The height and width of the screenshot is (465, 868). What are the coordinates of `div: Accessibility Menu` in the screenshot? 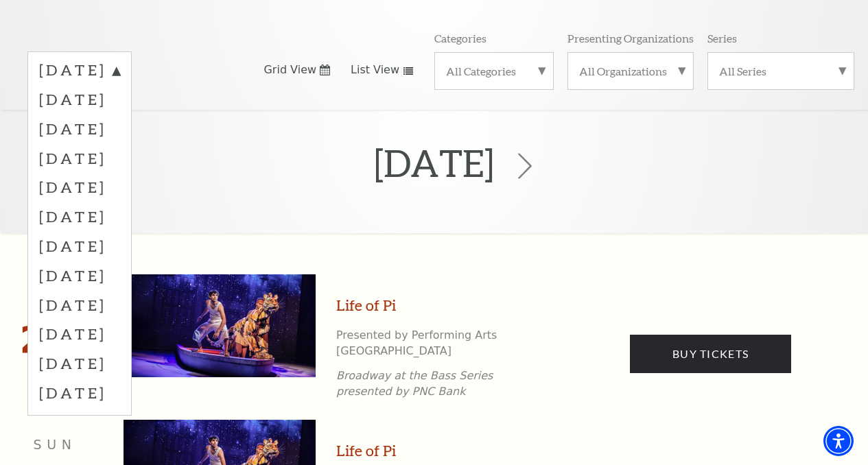 It's located at (838, 441).